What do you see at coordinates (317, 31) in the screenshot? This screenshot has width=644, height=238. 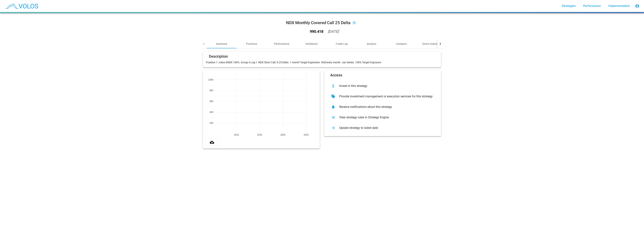 I see `div: 990.418` at bounding box center [317, 31].